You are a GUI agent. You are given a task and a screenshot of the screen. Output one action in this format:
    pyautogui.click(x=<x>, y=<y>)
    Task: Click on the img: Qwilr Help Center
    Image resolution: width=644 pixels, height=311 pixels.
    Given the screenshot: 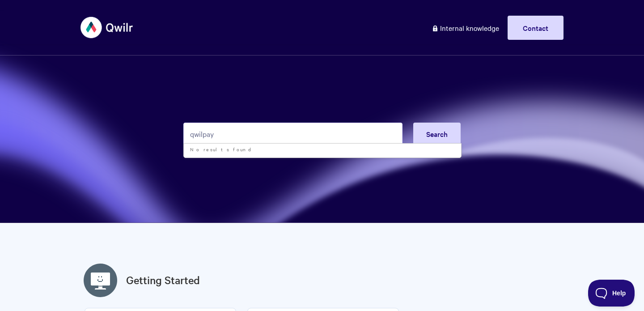 What is the action you would take?
    pyautogui.click(x=107, y=28)
    